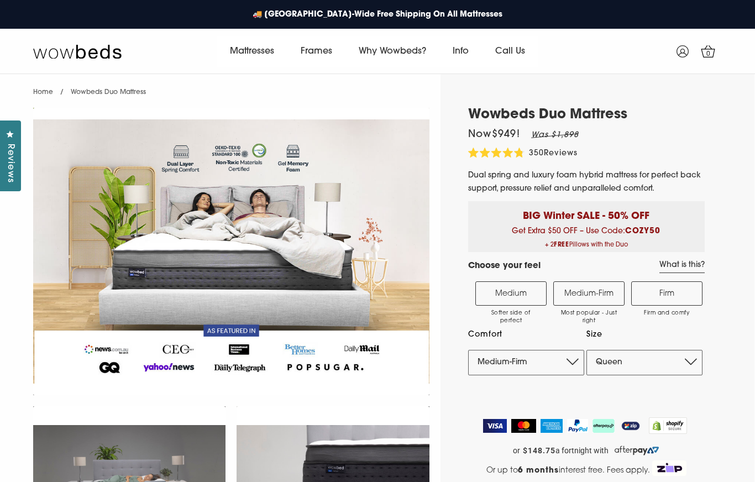 The height and width of the screenshot is (482, 755). What do you see at coordinates (682, 266) in the screenshot?
I see `a: What is this?` at bounding box center [682, 266].